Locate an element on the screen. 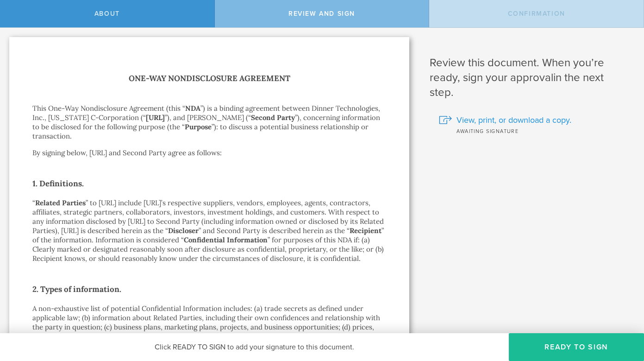  strong: NDA is located at coordinates (193, 108).